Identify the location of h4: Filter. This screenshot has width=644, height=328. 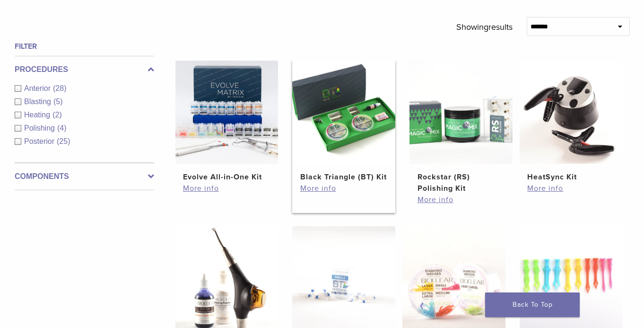
(84, 46).